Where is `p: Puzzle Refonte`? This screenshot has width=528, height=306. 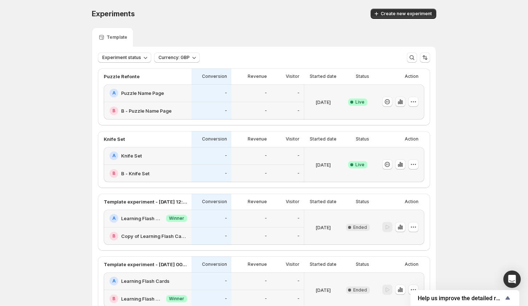
p: Puzzle Refonte is located at coordinates (121, 76).